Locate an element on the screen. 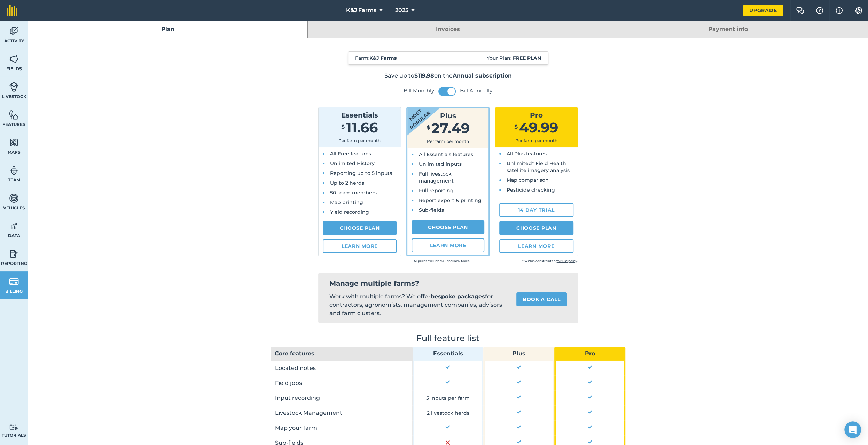  span: Plus is located at coordinates (448, 116).